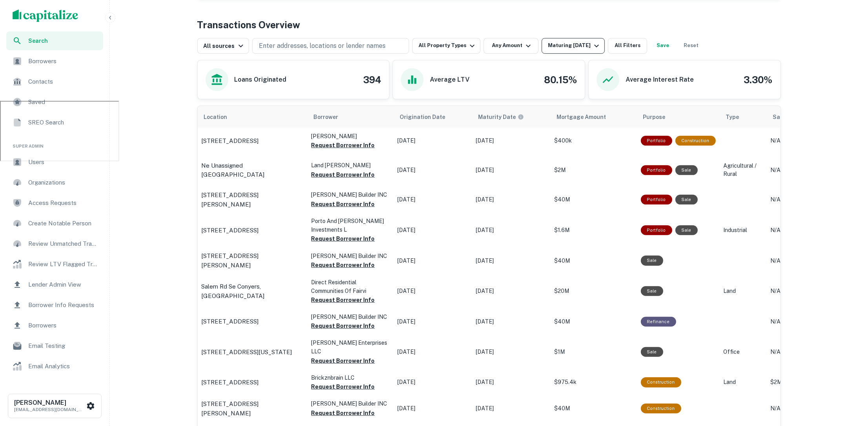 The width and height of the screenshot is (868, 426). I want to click on a: Review Unmatched Transactions, so click(54, 244).